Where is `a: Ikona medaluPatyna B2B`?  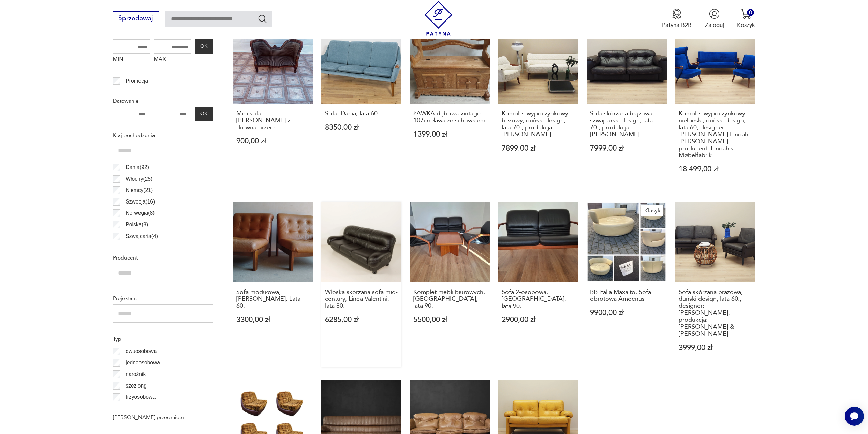 a: Ikona medaluPatyna B2B is located at coordinates (677, 19).